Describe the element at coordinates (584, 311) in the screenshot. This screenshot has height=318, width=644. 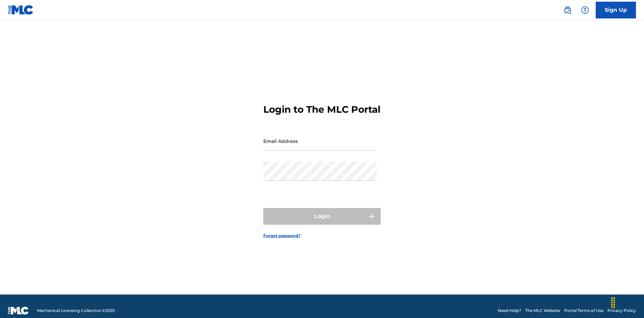
I see `a: Portal Terms of Use` at that location.